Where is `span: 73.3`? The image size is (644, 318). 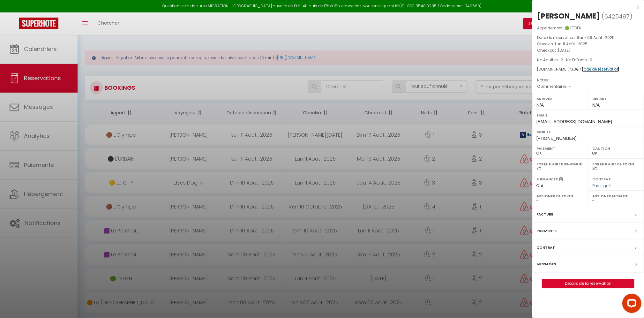 span: 73.3 is located at coordinates (572, 69).